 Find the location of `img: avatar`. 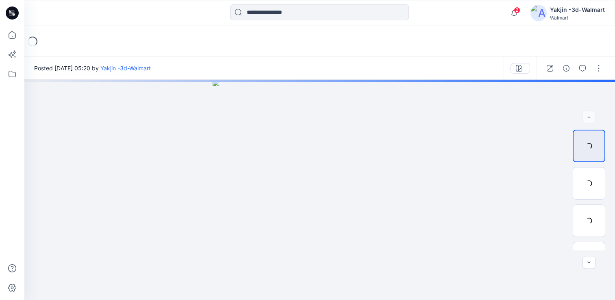

img: avatar is located at coordinates (539, 13).